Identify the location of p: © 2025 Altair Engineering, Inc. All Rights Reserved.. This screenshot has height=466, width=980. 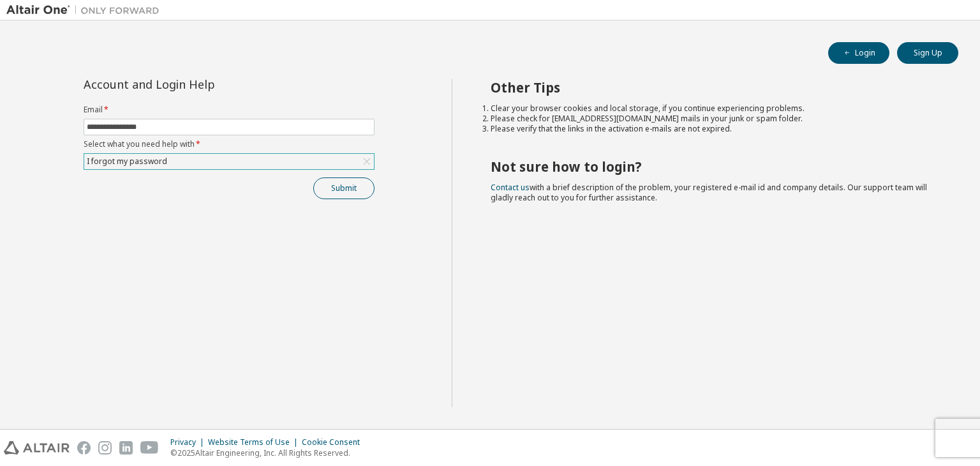
(269, 452).